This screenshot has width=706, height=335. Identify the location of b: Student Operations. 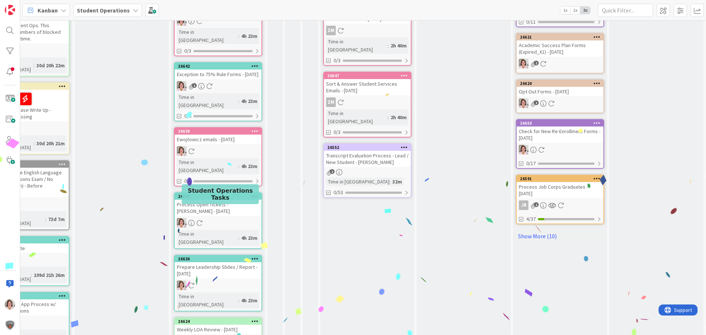
(103, 10).